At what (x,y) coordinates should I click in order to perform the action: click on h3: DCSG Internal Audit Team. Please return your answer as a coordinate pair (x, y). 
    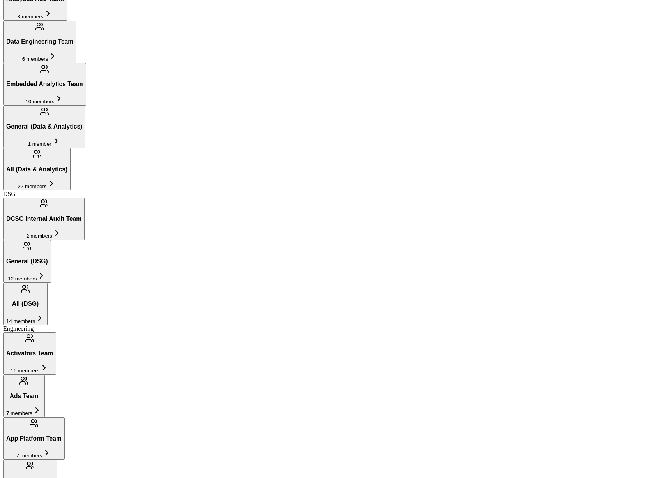
    Looking at the image, I should click on (44, 219).